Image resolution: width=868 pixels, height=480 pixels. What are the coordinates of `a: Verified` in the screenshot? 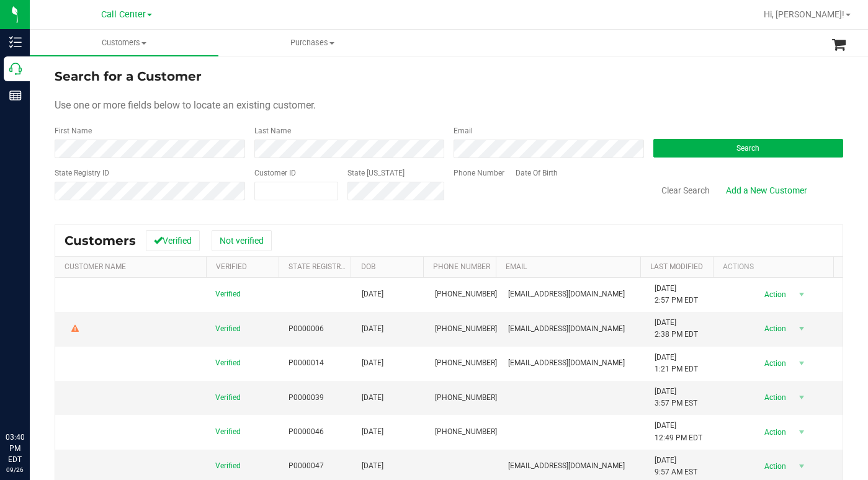 It's located at (232, 267).